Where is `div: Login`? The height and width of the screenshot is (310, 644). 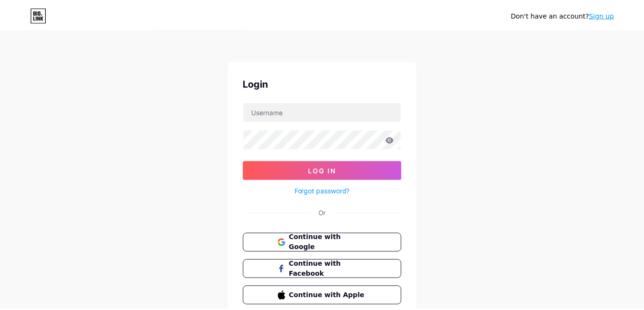 div: Login is located at coordinates (326, 83).